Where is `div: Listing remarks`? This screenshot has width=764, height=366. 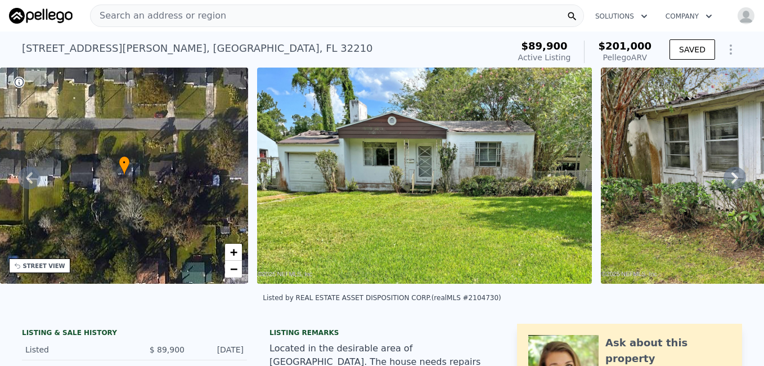 div: Listing remarks is located at coordinates (382, 332).